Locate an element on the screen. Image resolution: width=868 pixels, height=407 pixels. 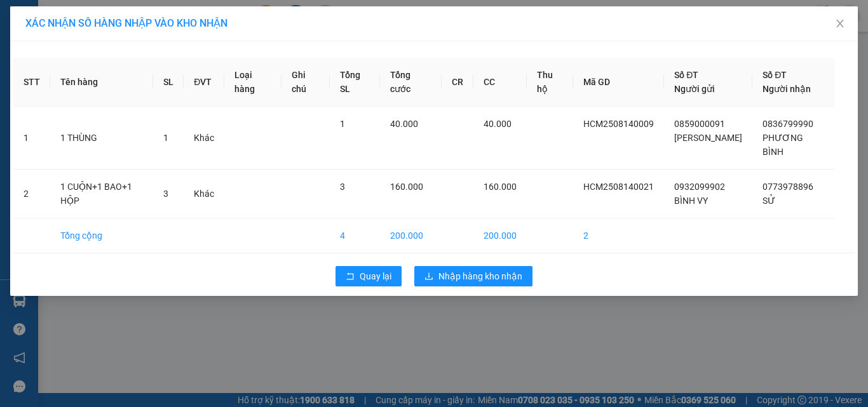
span: 0836799990 is located at coordinates (788, 124).